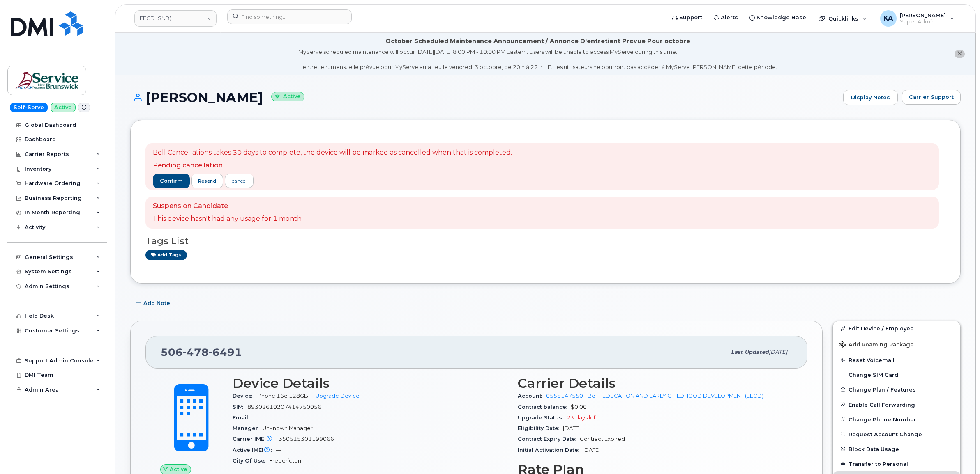 This screenshot has width=980, height=474. What do you see at coordinates (897, 435) in the screenshot?
I see `button: Request Account Change` at bounding box center [897, 435].